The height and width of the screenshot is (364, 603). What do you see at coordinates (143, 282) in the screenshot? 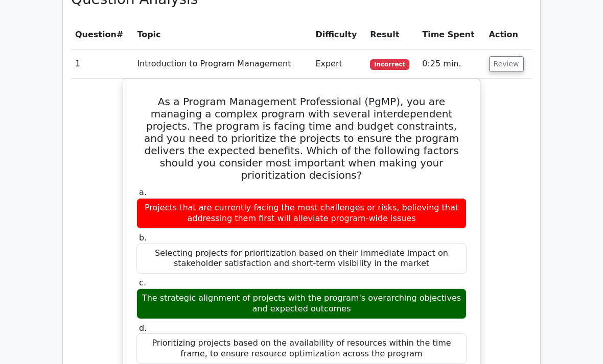
I see `span: c.` at bounding box center [143, 282].